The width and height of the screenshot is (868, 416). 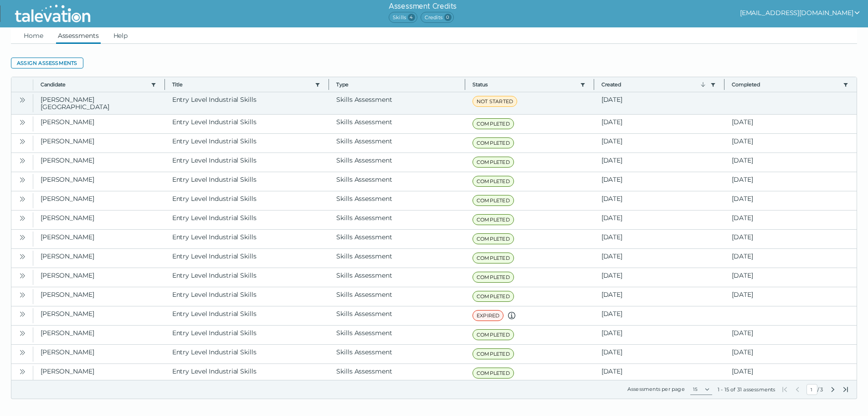 I want to click on button: Status, so click(x=525, y=85).